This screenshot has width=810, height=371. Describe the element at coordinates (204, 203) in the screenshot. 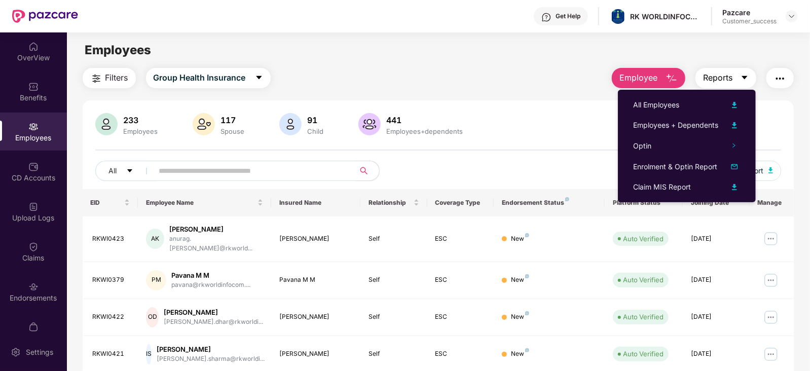

I see `th: Employee Name` at that location.